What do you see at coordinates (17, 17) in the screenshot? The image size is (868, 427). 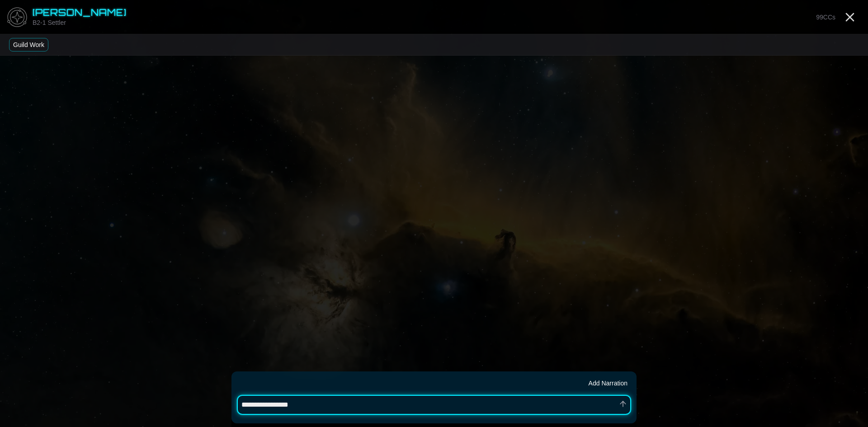 I see `img: menu` at bounding box center [17, 17].